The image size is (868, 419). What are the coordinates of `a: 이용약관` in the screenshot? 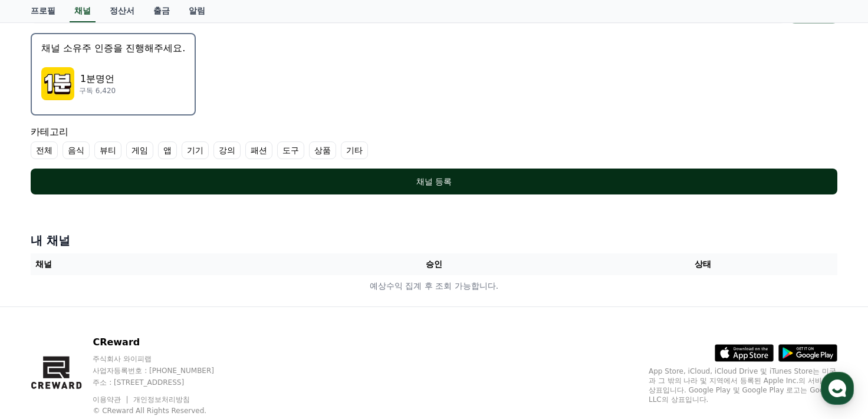 It's located at (111, 400).